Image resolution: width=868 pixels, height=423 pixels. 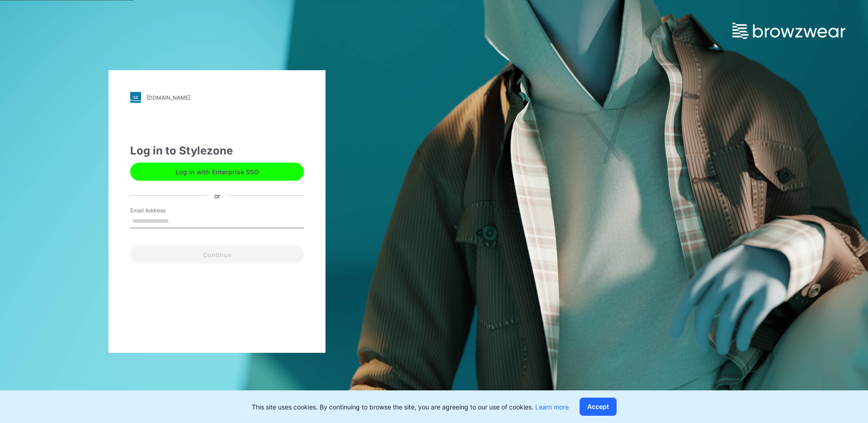 What do you see at coordinates (598, 407) in the screenshot?
I see `button: Accept` at bounding box center [598, 407].